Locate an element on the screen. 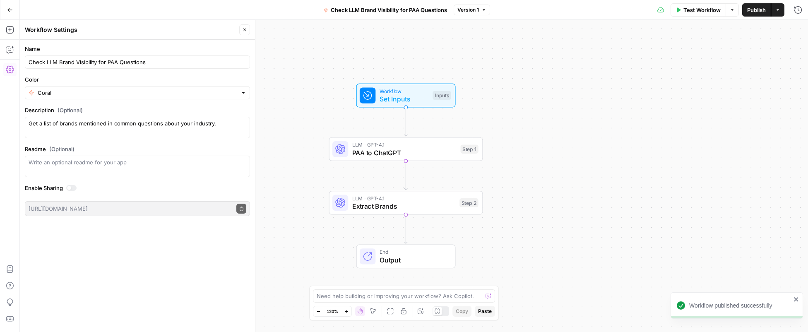 The image size is (808, 332). span: Set Inputs is located at coordinates (404, 99).